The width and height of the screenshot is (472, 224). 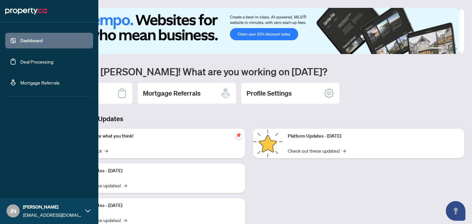 I want to click on button: 3, so click(x=451, y=49).